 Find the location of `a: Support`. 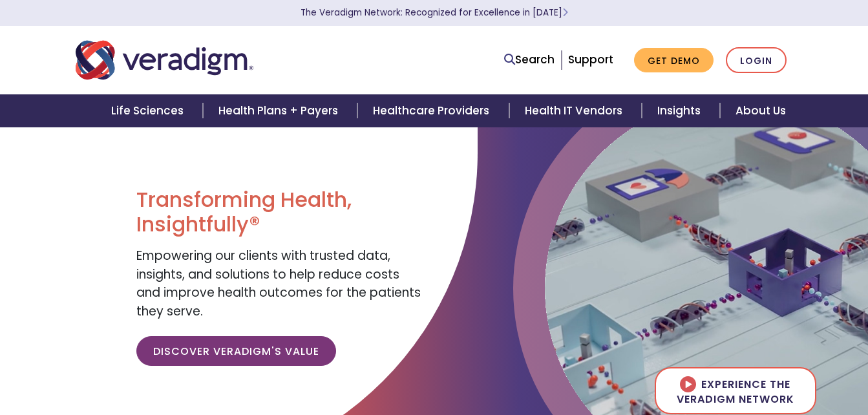

a: Support is located at coordinates (591, 60).